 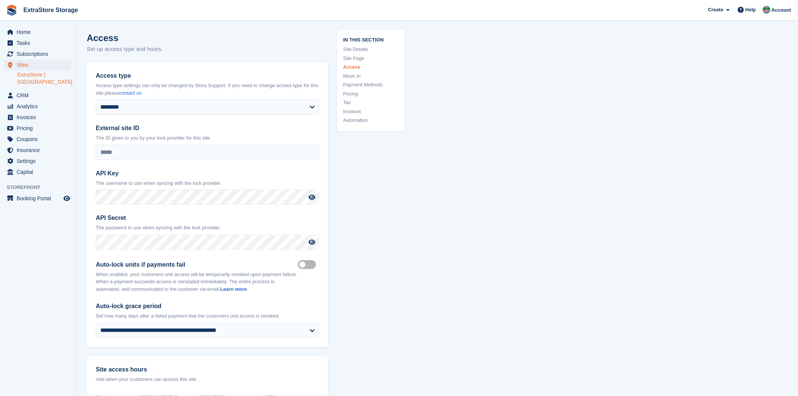 I want to click on a: Tax, so click(x=371, y=103).